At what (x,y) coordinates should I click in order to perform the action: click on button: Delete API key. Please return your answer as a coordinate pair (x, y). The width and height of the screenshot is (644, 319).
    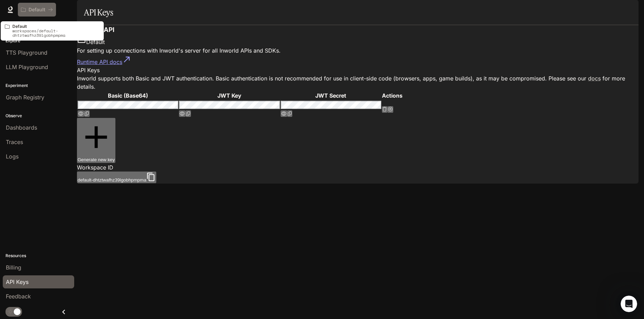
    Looking at the image, I should click on (384, 109).